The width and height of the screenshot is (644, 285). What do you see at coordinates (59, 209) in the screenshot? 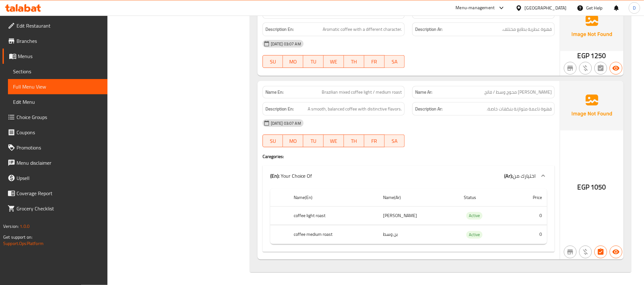
I see `span: Grocery Checklist` at bounding box center [59, 209].